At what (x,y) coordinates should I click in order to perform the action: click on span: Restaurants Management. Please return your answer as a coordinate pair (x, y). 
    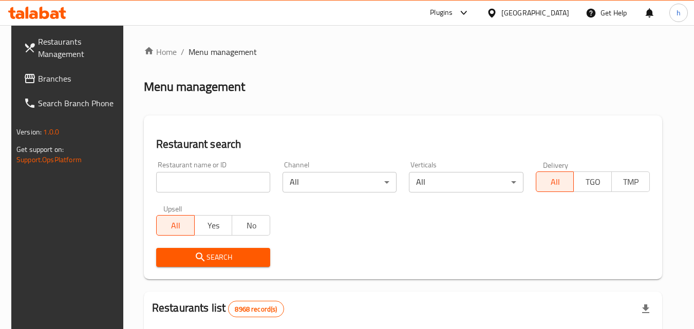
    Looking at the image, I should click on (79, 48).